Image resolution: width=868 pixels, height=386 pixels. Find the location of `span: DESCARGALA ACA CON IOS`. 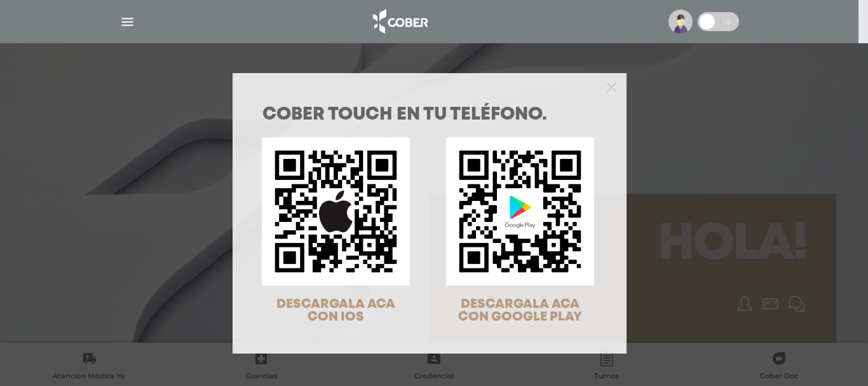

span: DESCARGALA ACA CON IOS is located at coordinates (336, 311).